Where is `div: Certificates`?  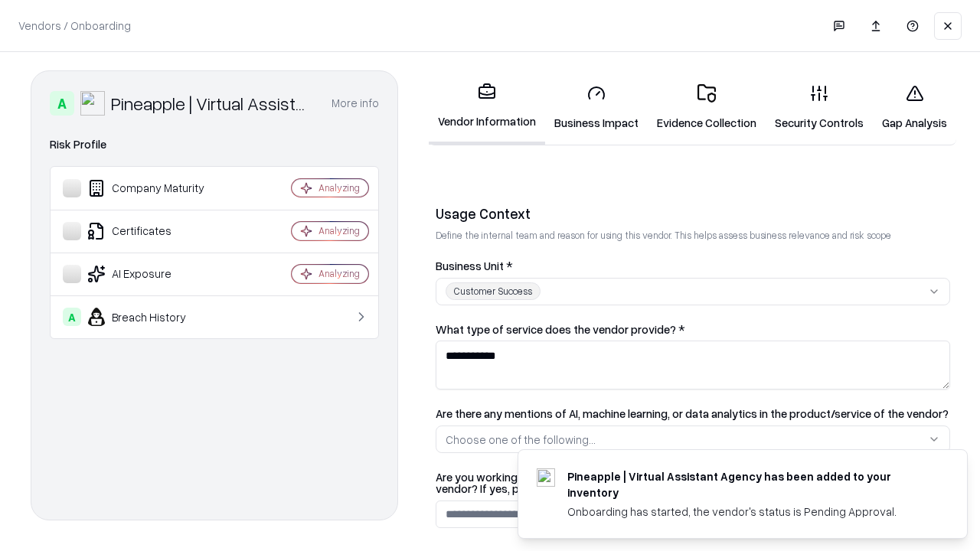 div: Certificates is located at coordinates (154, 231).